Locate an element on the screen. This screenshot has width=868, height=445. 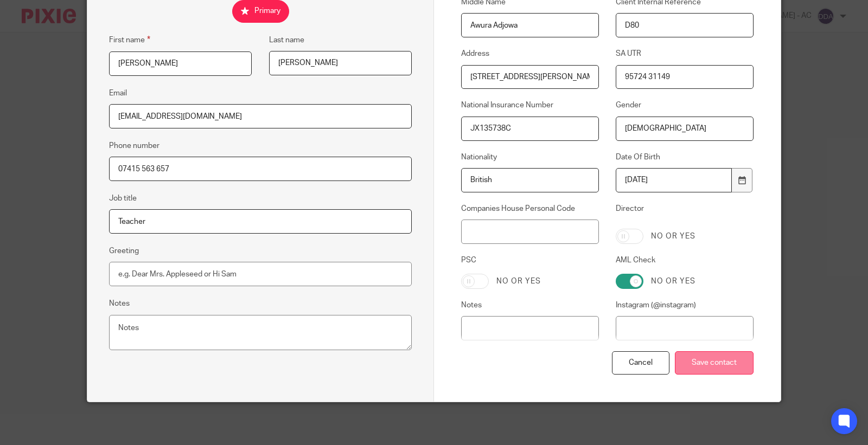
label: Instagram (@instagram) is located at coordinates (685, 305).